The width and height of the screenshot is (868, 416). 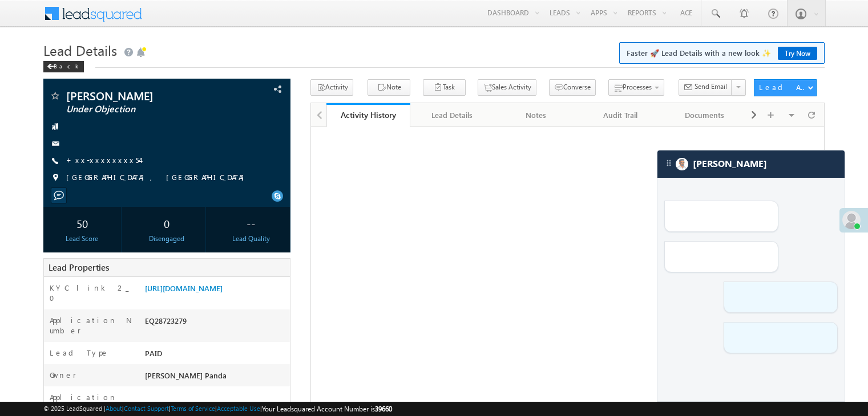 I want to click on span: Lead Properties, so click(x=79, y=267).